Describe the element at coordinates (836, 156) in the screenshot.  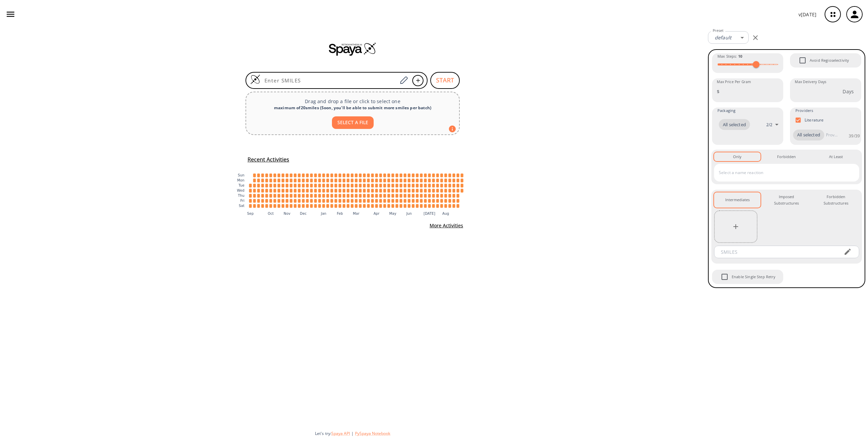
I see `button: At Least` at that location.